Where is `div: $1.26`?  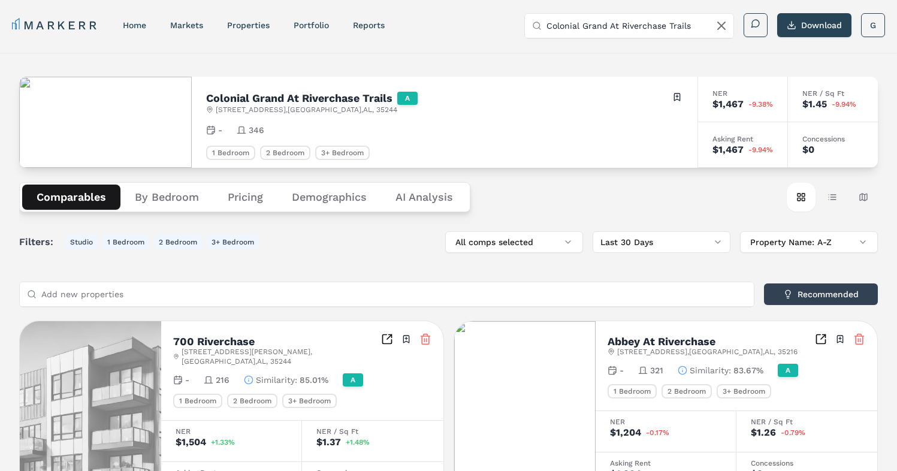 div: $1.26 is located at coordinates (764, 433).